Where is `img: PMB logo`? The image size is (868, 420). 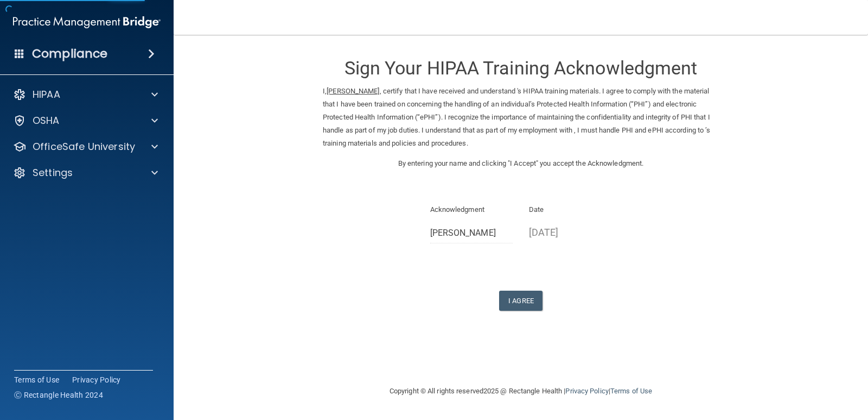
img: PMB logo is located at coordinates (87, 22).